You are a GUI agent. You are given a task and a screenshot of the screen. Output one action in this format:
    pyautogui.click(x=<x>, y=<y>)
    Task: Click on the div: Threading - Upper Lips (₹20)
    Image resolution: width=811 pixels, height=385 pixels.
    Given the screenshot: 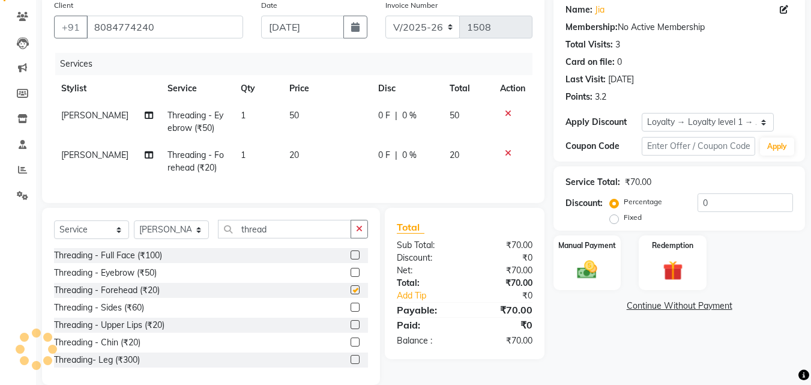 What is the action you would take?
    pyautogui.click(x=109, y=325)
    